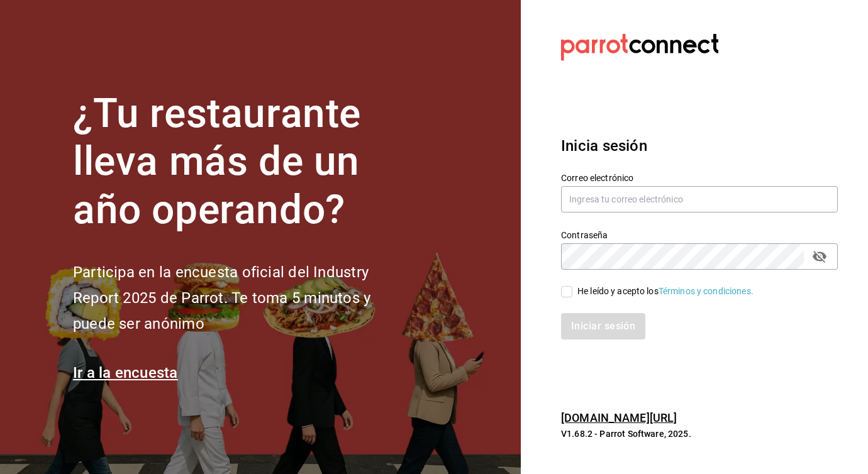  I want to click on label: Correo electrónico, so click(700, 177).